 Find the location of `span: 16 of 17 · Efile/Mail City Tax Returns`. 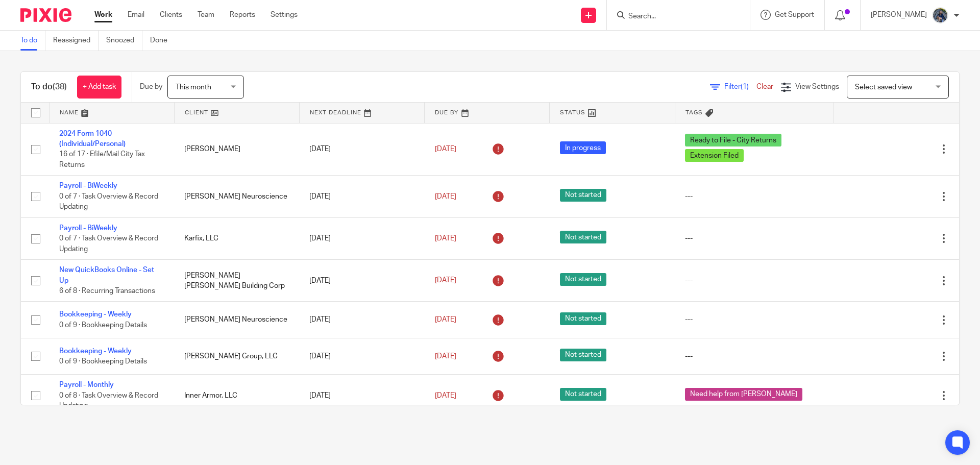

span: 16 of 17 · Efile/Mail City Tax Returns is located at coordinates (102, 160).